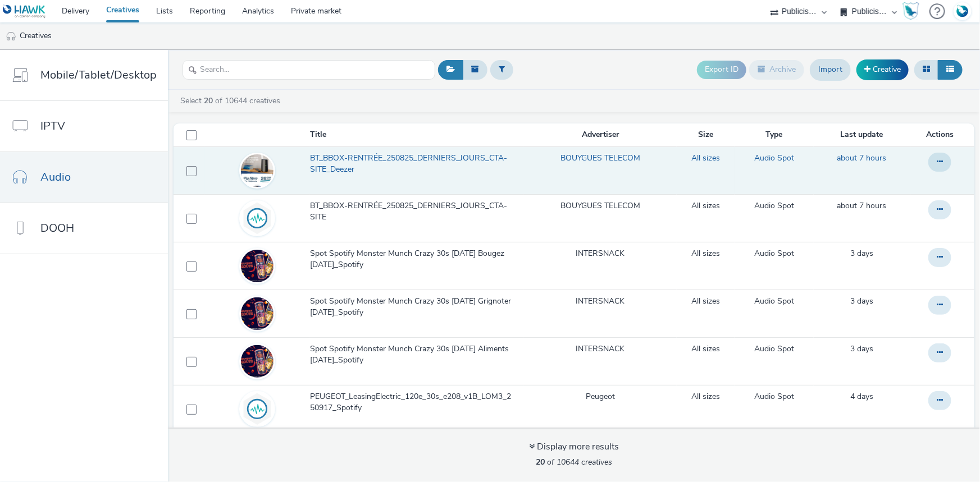 This screenshot has height=482, width=980. Describe the element at coordinates (257, 266) in the screenshot. I see `img: a4659f07-55c8-4758-9b40-9c45298ac3af.jpg` at that location.